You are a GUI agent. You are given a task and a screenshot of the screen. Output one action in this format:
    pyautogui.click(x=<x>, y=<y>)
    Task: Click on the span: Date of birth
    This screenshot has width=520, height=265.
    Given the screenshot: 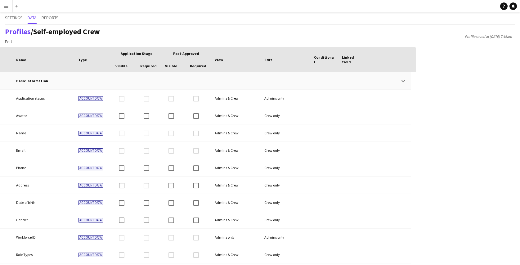 What is the action you would take?
    pyautogui.click(x=26, y=202)
    